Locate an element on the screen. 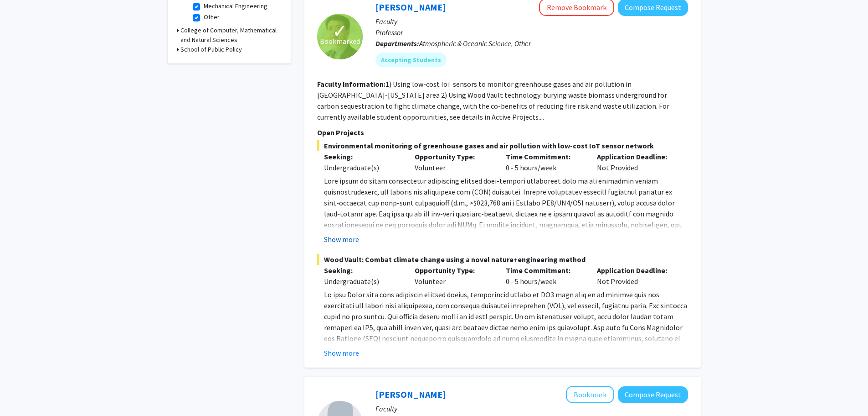 Image resolution: width=868 pixels, height=416 pixels. b: Departments: is located at coordinates (397, 44).